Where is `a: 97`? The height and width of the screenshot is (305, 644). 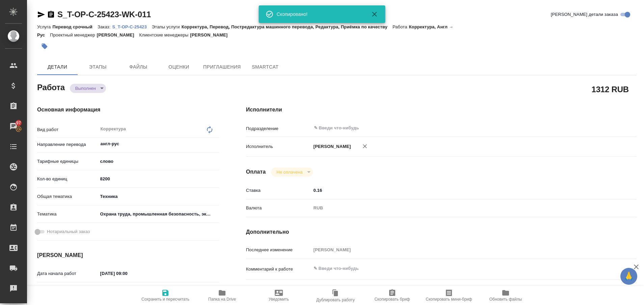
a: 97 is located at coordinates (14, 126).